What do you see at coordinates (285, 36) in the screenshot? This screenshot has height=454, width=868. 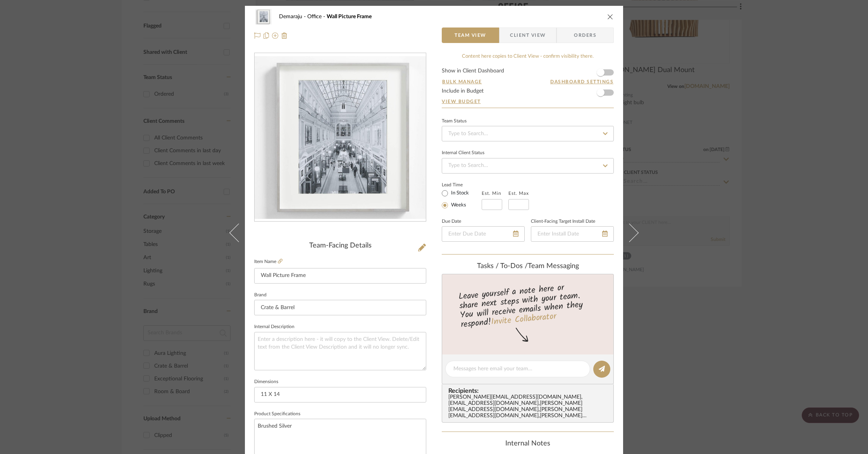 I see `img: Remove from project` at bounding box center [285, 36].